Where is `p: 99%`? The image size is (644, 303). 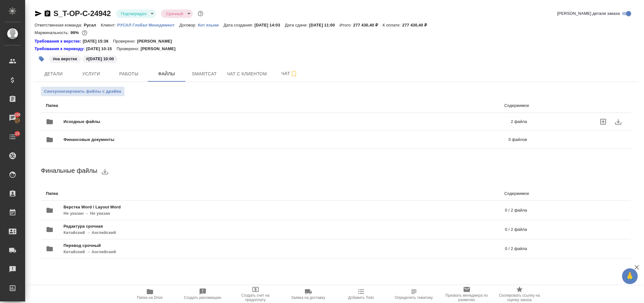 p: 99% is located at coordinates (75, 32).